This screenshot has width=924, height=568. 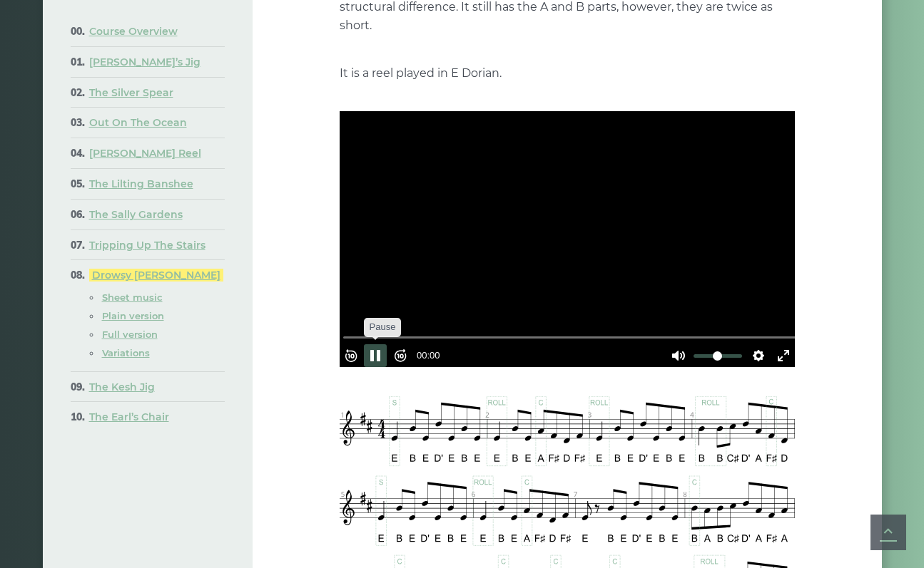 I want to click on p: It is a reel played in E Dorian., so click(x=567, y=73).